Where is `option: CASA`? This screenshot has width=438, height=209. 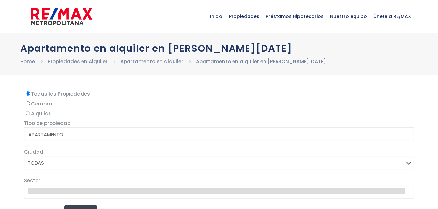
option: CASA is located at coordinates (217, 143).